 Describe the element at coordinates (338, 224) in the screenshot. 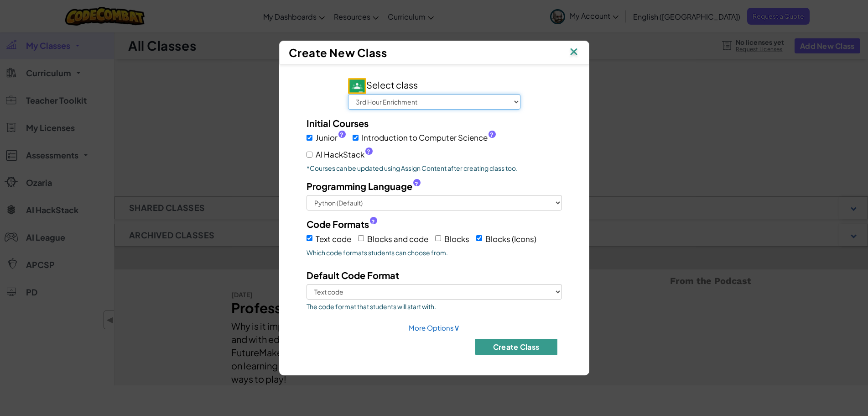

I see `span: Code Formats` at that location.